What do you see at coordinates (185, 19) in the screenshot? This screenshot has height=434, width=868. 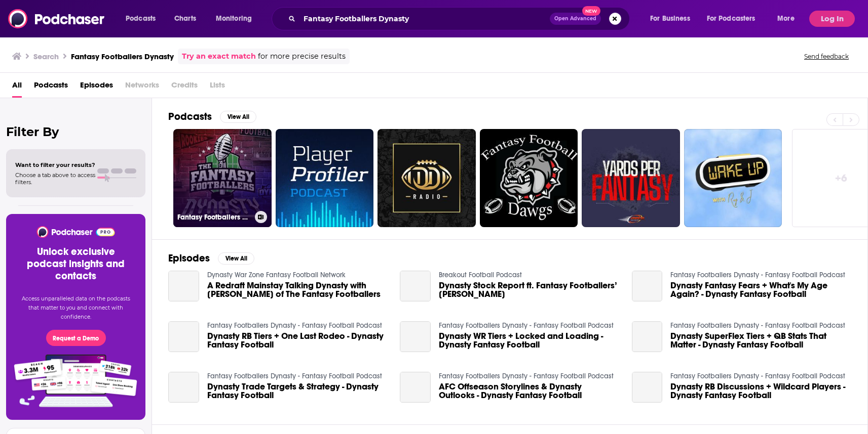 I see `a: Charts` at bounding box center [185, 19].